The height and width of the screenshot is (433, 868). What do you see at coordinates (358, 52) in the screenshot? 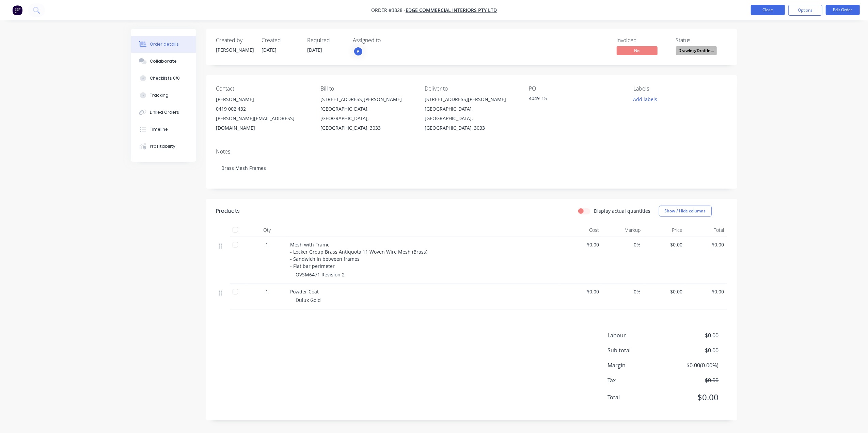
I see `button: P` at bounding box center [358, 52].